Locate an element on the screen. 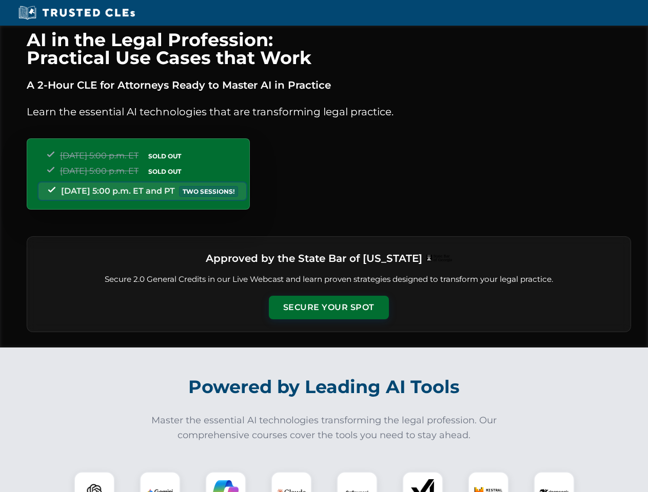  h2: Powered by Leading AI Tools is located at coordinates (324, 387).